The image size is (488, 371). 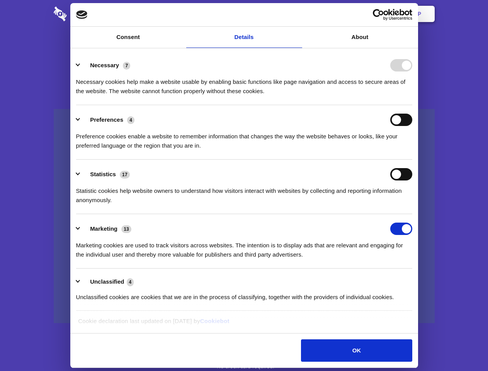 What do you see at coordinates (126, 229) in the screenshot?
I see `span: 13` at bounding box center [126, 229].